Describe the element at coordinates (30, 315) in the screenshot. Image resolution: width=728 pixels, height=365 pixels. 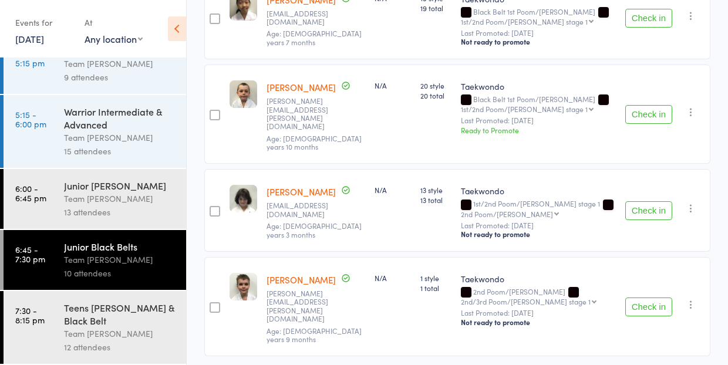
I see `time: 7:30 - 8:15 pm` at that location.